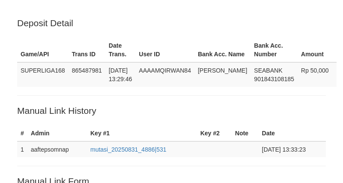  Describe the element at coordinates (57, 149) in the screenshot. I see `td: aaftepsomnap` at that location.